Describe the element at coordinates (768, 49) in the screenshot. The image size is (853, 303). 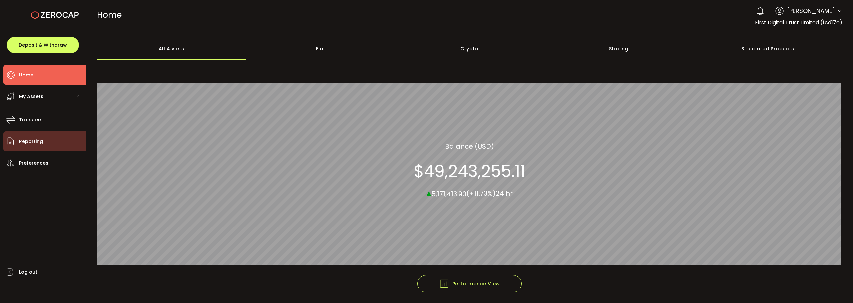
I see `div: Structured Products` at that location.